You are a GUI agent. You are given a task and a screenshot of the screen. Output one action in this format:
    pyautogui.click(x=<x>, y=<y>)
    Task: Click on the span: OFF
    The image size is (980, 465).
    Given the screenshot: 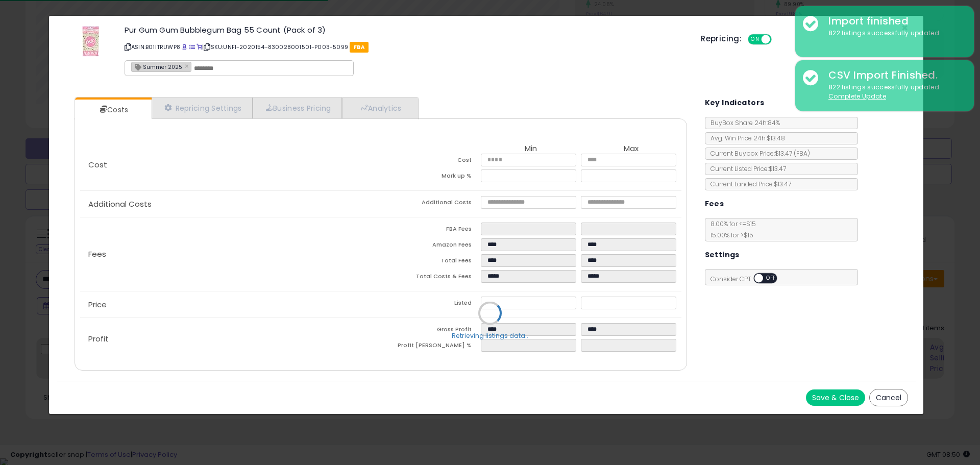 What is the action you would take?
    pyautogui.click(x=778, y=39)
    